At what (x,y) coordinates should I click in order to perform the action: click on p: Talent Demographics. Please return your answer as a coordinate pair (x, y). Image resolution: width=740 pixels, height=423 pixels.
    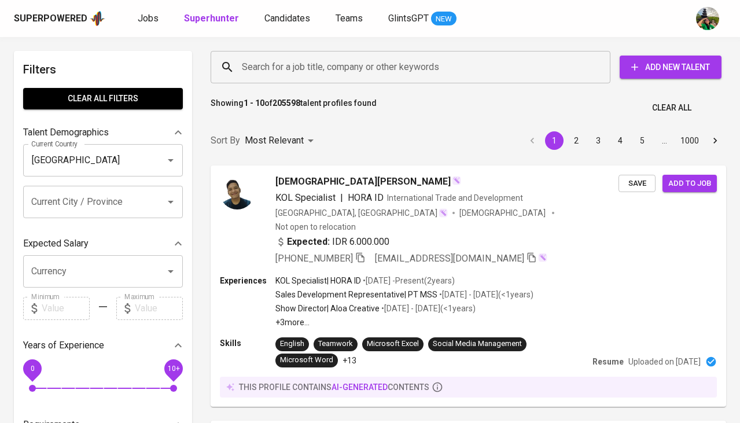
    Looking at the image, I should click on (66, 133).